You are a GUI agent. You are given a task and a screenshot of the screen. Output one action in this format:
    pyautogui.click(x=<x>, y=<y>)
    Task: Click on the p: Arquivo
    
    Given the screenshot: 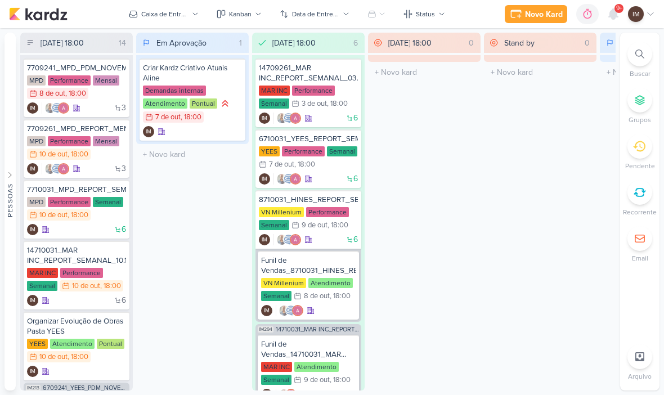 What is the action you would take?
    pyautogui.click(x=640, y=377)
    